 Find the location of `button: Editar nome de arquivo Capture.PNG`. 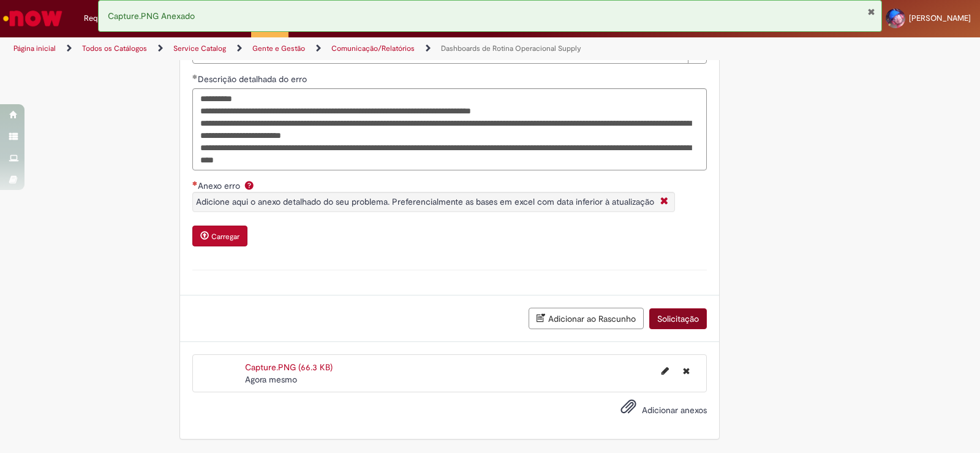

button: Editar nome de arquivo Capture.PNG is located at coordinates (665, 371).